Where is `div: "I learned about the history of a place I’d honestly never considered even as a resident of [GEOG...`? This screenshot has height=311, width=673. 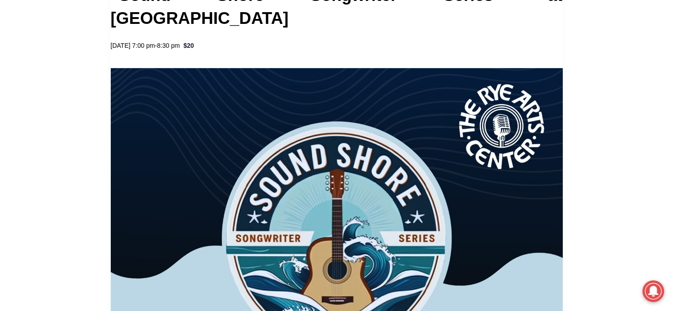
div: "I learned about the history of a place I’d honestly never considered even as a resident of [GEOG... is located at coordinates (327, 44).